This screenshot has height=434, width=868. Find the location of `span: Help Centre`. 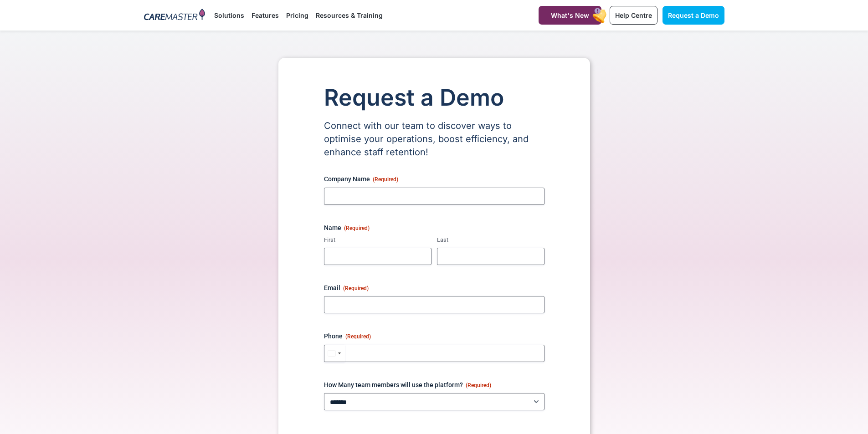

span: Help Centre is located at coordinates (633, 15).